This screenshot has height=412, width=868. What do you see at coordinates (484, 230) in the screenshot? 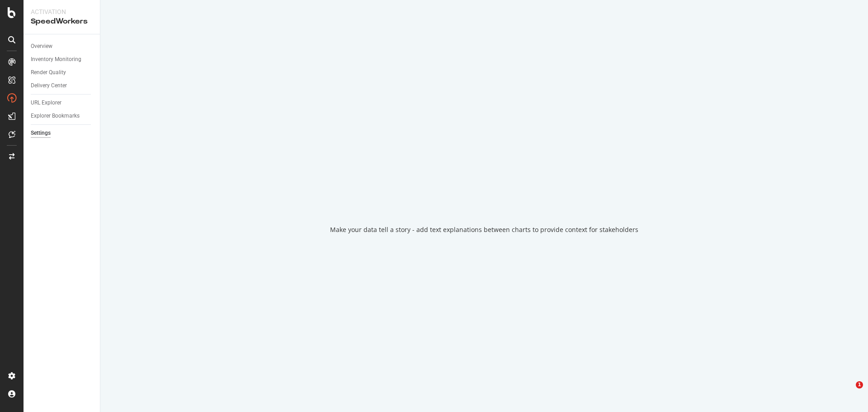
I see `div: Make your data tell a story - add text explanations between charts to provide context for stakeho...` at bounding box center [484, 230].